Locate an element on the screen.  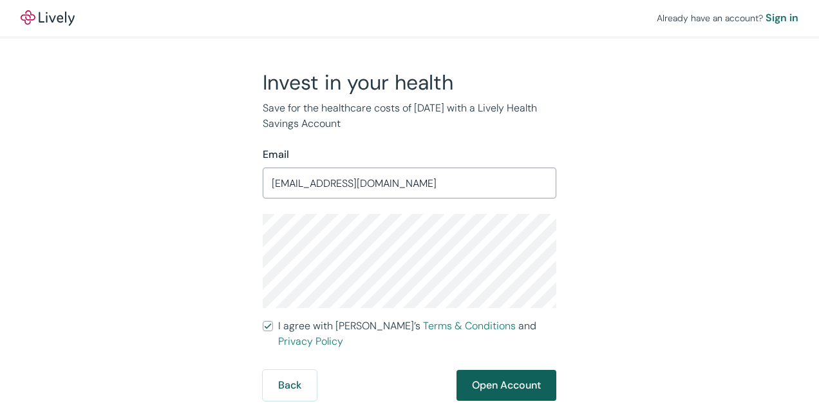
a: Terms & Conditions is located at coordinates (469, 325).